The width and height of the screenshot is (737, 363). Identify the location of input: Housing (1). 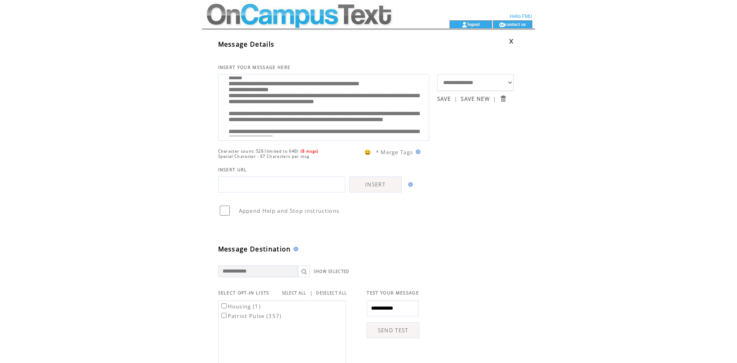
(224, 305).